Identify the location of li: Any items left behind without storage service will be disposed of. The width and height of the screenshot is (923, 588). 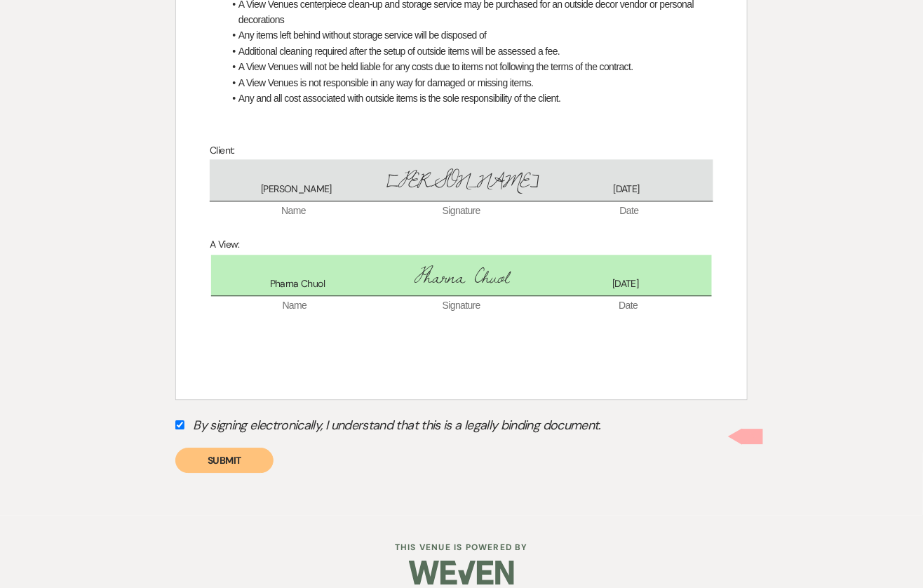
(468, 35).